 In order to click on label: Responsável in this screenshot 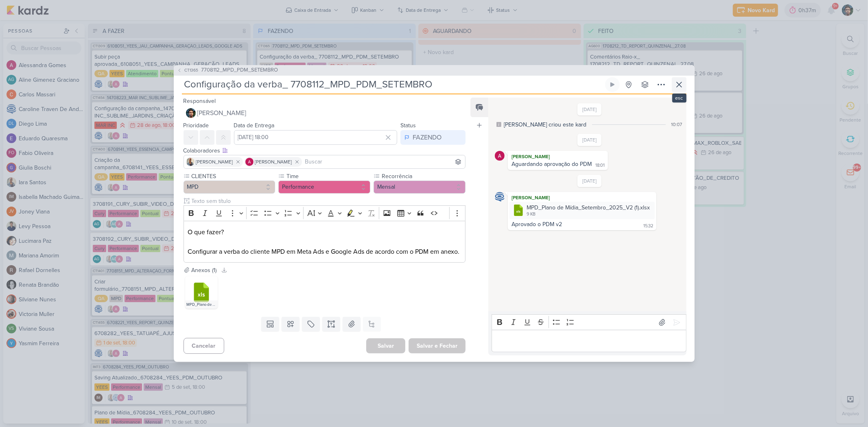, I will do `click(200, 101)`.